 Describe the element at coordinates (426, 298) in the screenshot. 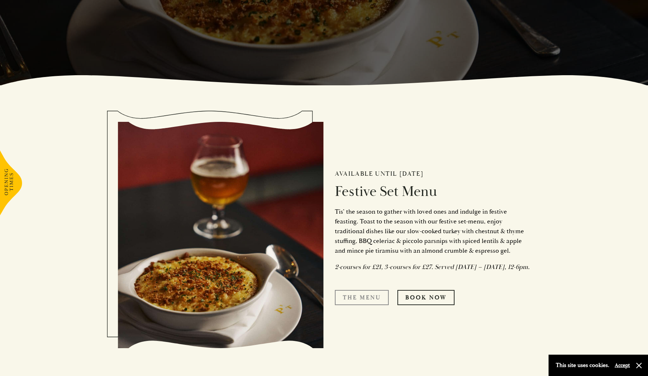

I see `a: Book Now` at that location.